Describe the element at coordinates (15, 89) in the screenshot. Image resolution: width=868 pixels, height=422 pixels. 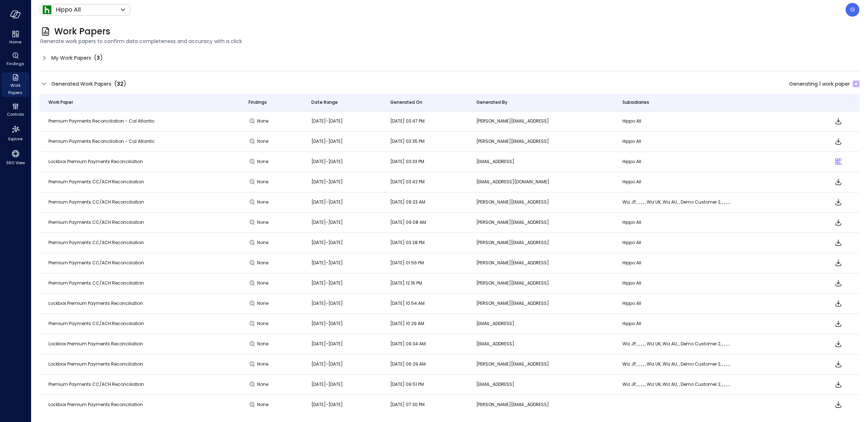
I see `span: Work Papers` at that location.